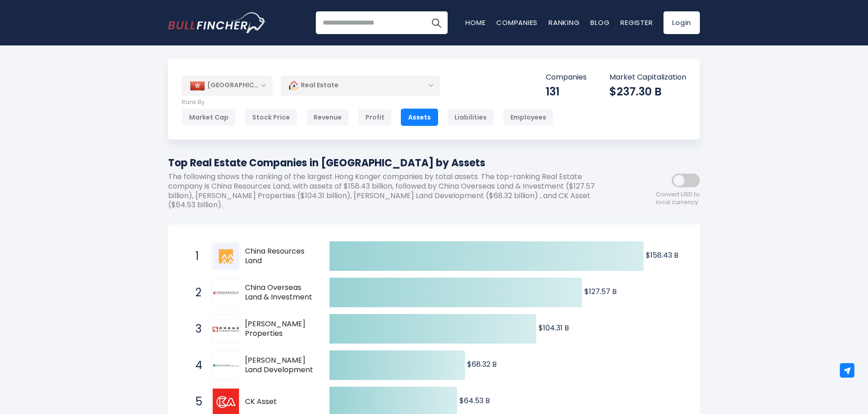 The image size is (868, 414). I want to click on button: Search, so click(436, 22).